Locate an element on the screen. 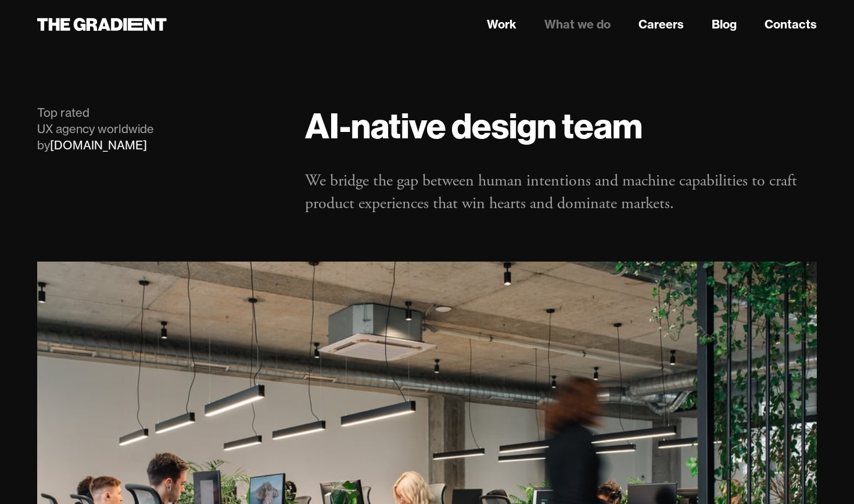 This screenshot has height=504, width=854. a: Careers is located at coordinates (662, 25).